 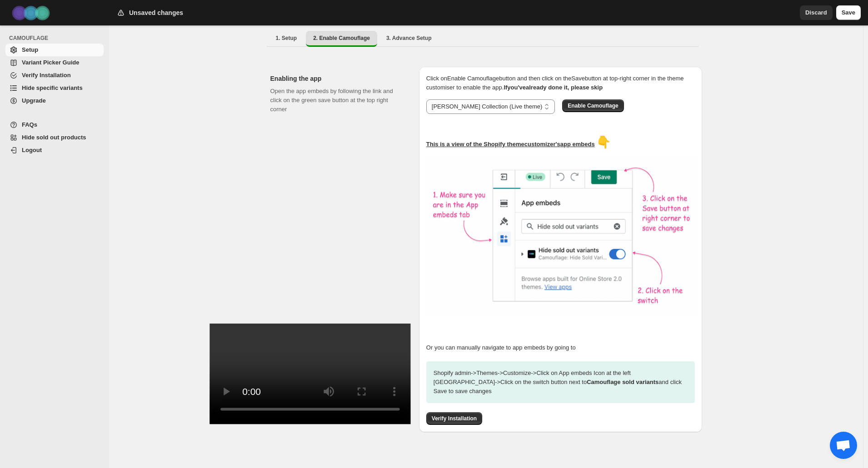 I want to click on p: Or you can manually navigate to app embeds by going to, so click(x=560, y=348).